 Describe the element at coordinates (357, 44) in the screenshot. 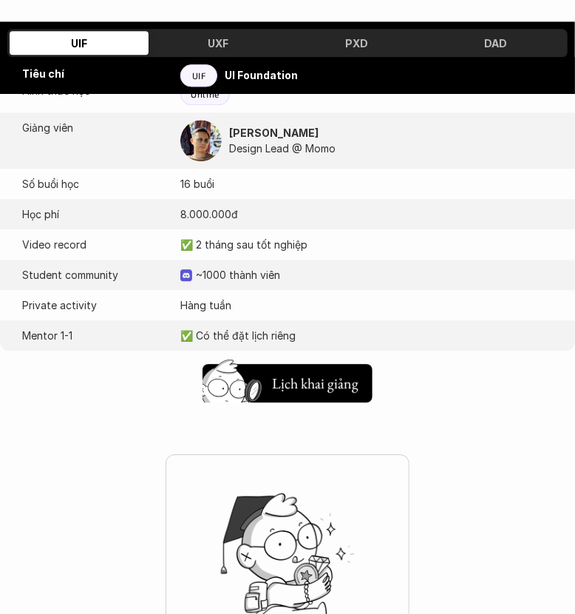

I see `h3: PXD` at that location.